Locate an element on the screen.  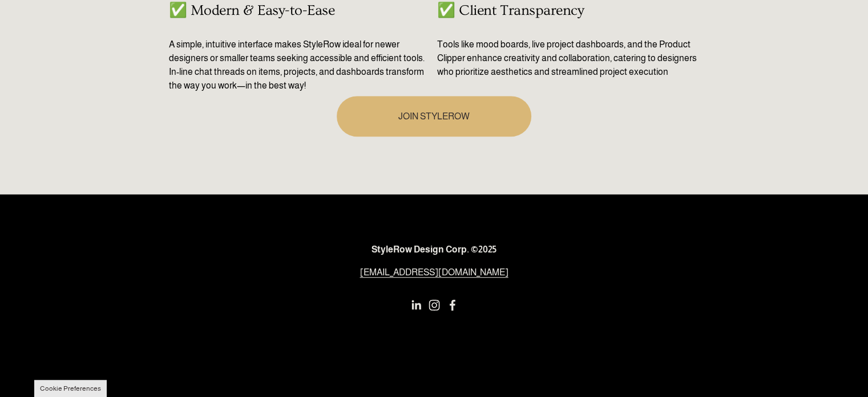
a: Instagram is located at coordinates (434, 305).